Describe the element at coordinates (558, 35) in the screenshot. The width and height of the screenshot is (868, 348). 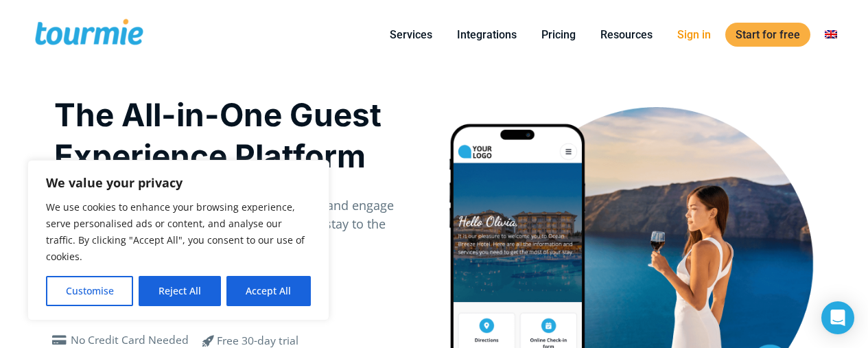
I see `a: Pricing` at that location.